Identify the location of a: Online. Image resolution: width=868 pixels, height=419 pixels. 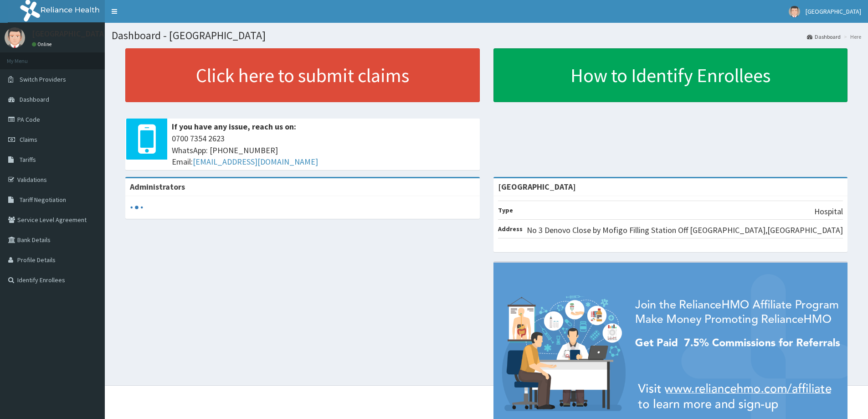
(43, 44).